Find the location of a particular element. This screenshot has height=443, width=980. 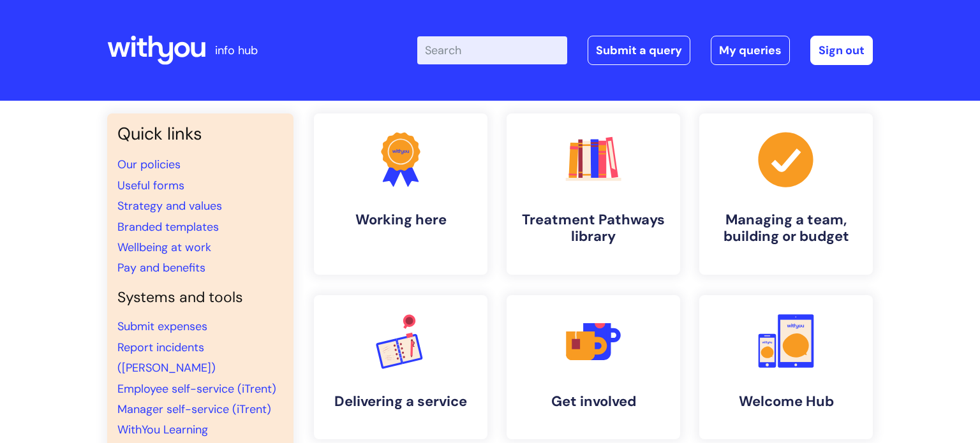

a: Delivering a service is located at coordinates (401, 367).